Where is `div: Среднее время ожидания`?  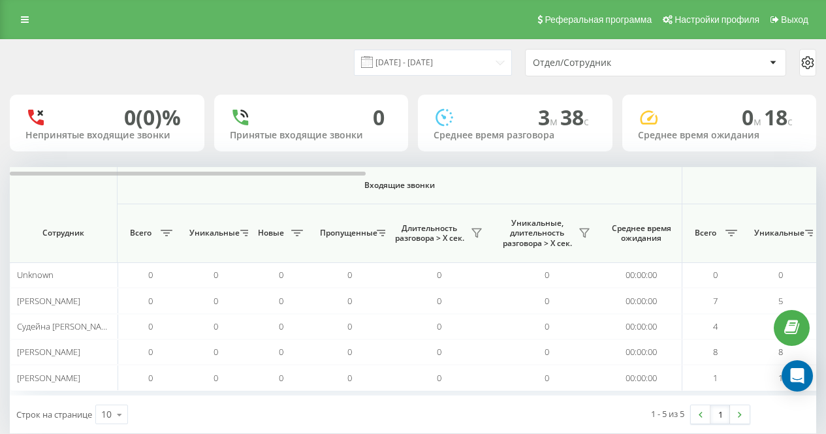 div: Среднее время ожидания is located at coordinates (720, 135).